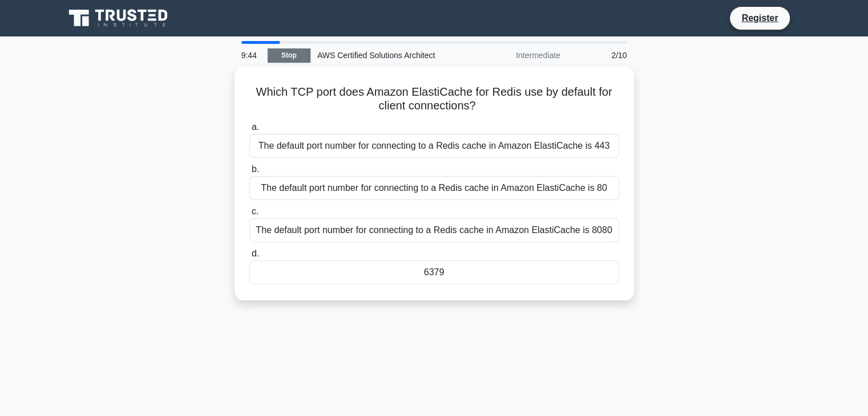  I want to click on span: d., so click(255, 253).